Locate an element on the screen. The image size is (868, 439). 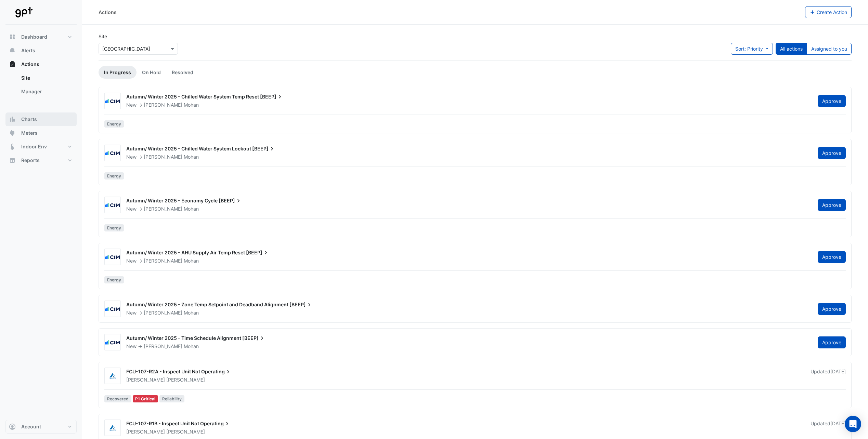
app-icon: Reports is located at coordinates (12, 161).